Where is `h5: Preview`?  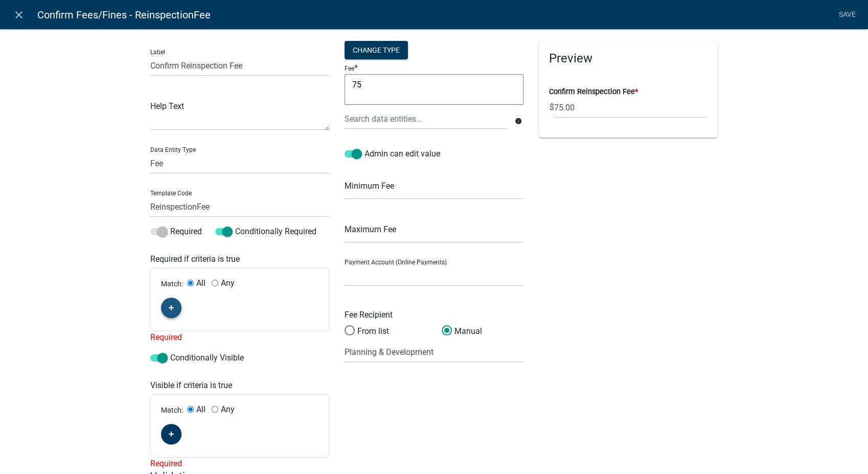
h5: Preview is located at coordinates (629, 59).